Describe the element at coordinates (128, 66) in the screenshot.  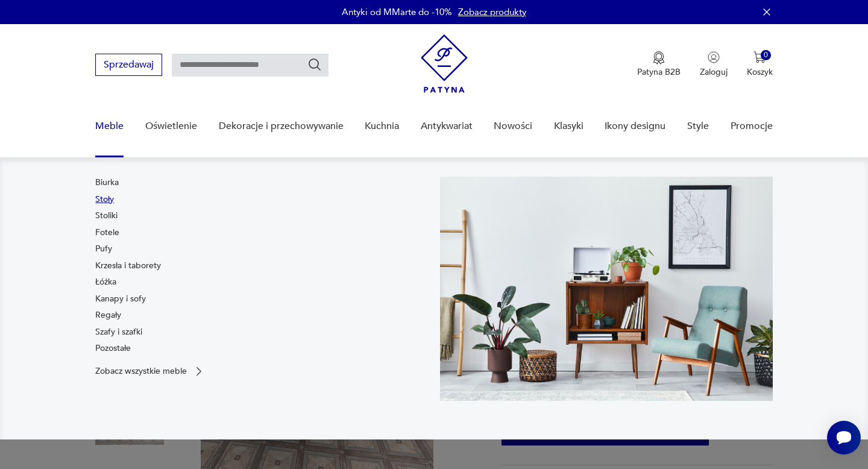
I see `a: Sprzedawaj` at that location.